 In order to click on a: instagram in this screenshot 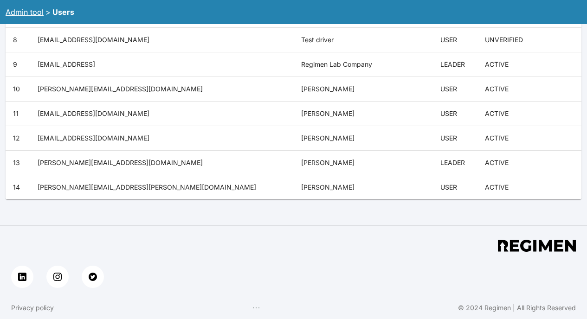, I will do `click(58, 277)`.